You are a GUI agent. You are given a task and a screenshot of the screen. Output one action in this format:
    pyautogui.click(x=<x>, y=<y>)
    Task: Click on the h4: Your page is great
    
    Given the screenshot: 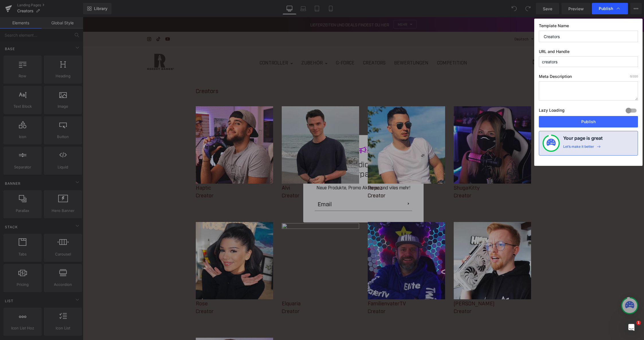 What is the action you would take?
    pyautogui.click(x=583, y=139)
    